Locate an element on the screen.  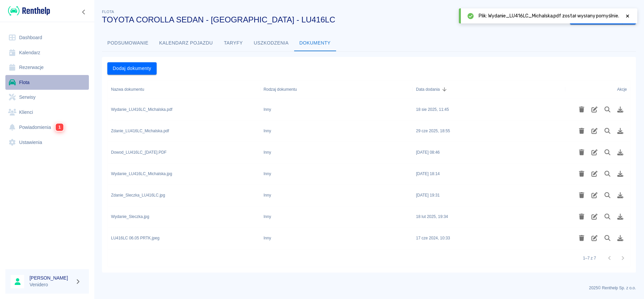
div: 18 sie 2025, 11:45 is located at coordinates (432, 110).